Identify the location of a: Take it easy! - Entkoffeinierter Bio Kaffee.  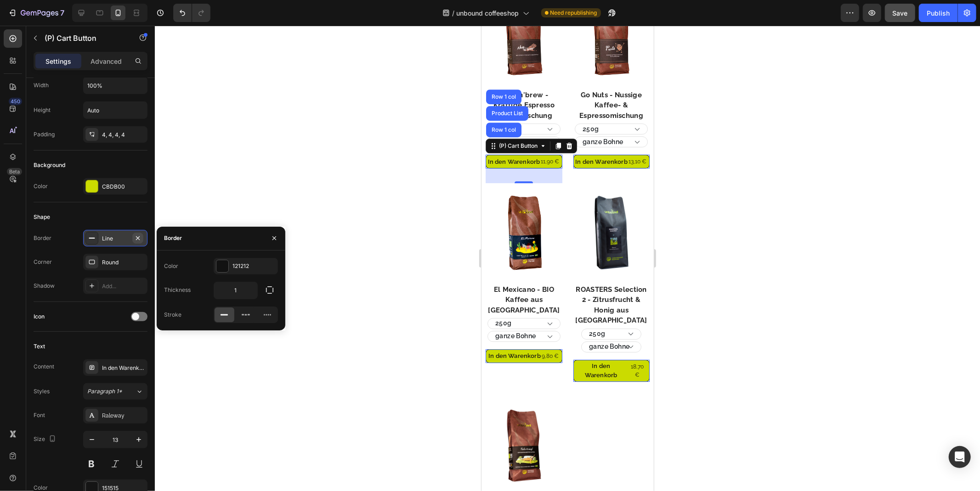
(42, 420).